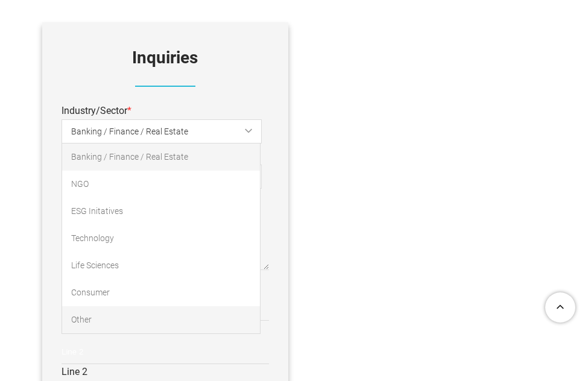 Image resolution: width=588 pixels, height=381 pixels. What do you see at coordinates (165, 86) in the screenshot?
I see `img: Picture` at bounding box center [165, 86].